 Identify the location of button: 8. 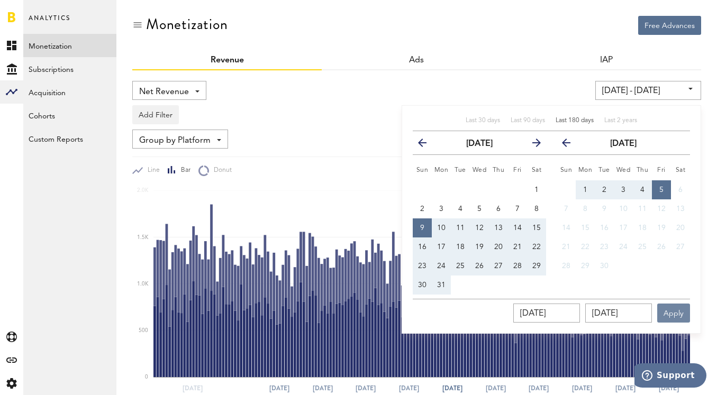
(585, 209).